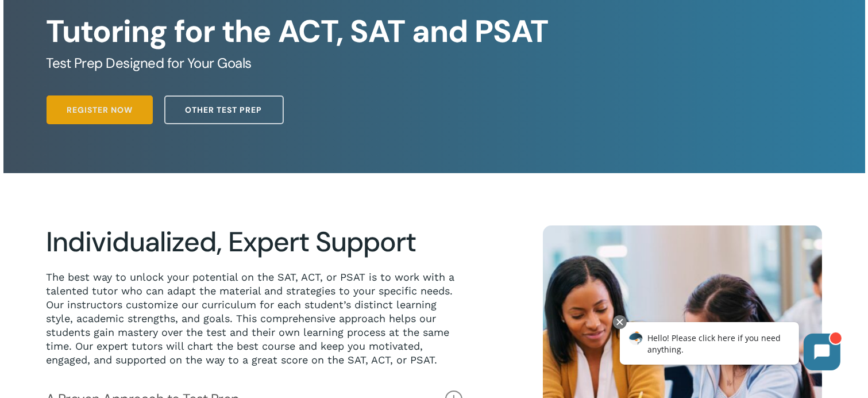 Image resolution: width=868 pixels, height=398 pixels. I want to click on h5: Test Prep Designed for Your Goals, so click(434, 63).